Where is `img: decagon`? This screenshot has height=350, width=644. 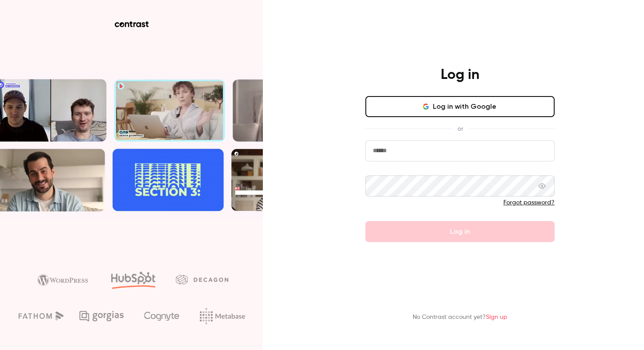 img: decagon is located at coordinates (202, 279).